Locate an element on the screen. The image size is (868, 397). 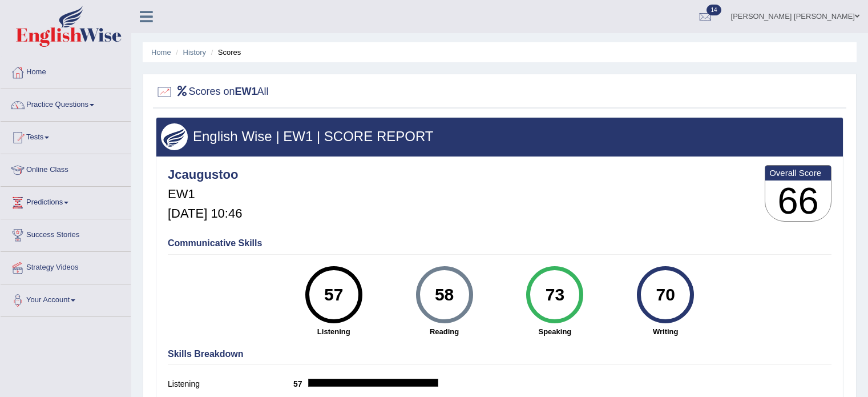
div: 58 is located at coordinates (444, 295).